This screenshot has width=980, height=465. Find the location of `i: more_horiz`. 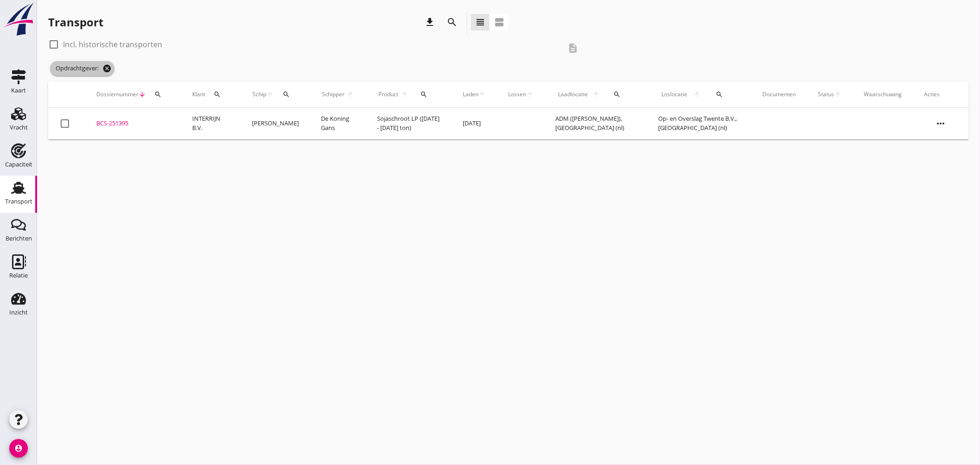

i: more_horiz is located at coordinates (941, 123).